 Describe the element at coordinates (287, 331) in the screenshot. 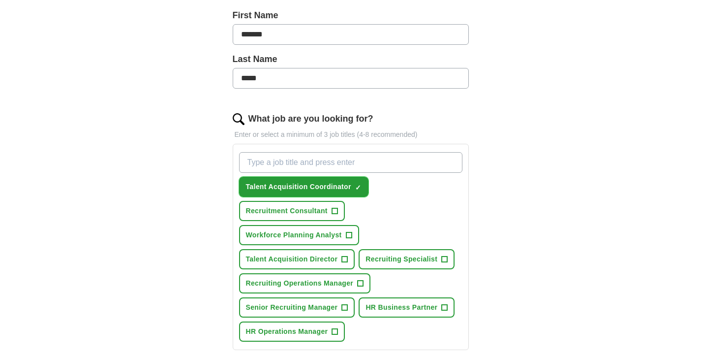

I see `span: HR Operations Manager` at that location.